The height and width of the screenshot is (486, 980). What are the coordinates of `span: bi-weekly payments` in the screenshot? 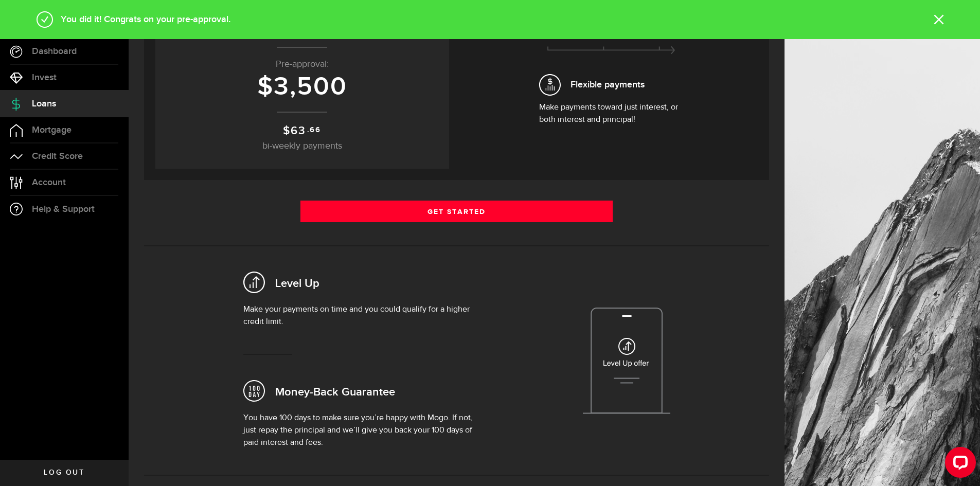 It's located at (302, 146).